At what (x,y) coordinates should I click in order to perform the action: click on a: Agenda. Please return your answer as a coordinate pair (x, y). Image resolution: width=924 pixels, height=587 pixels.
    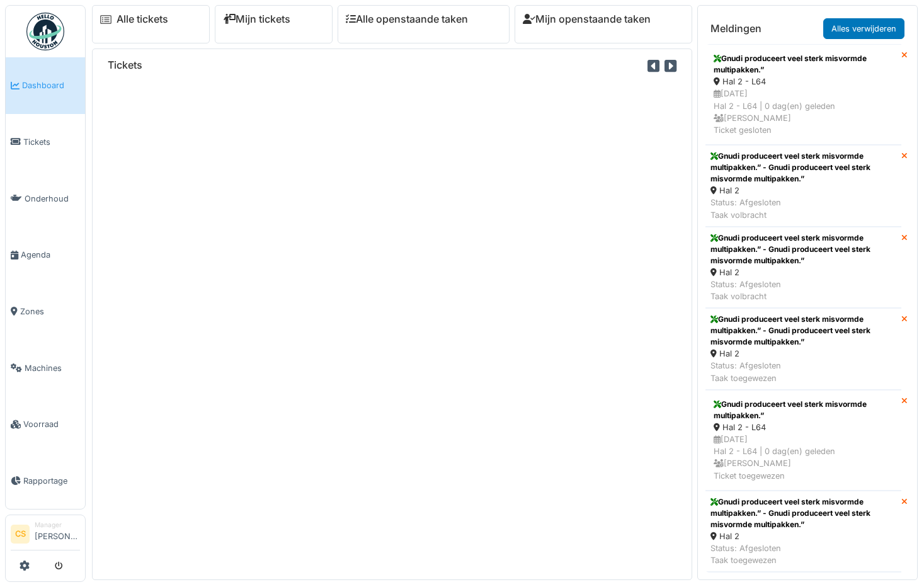
    Looking at the image, I should click on (45, 255).